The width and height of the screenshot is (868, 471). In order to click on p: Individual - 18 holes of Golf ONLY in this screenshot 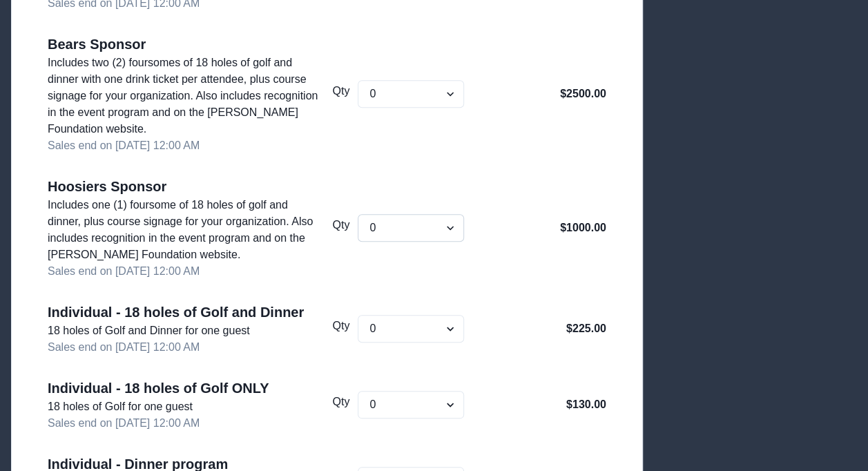, I will do `click(158, 388)`.